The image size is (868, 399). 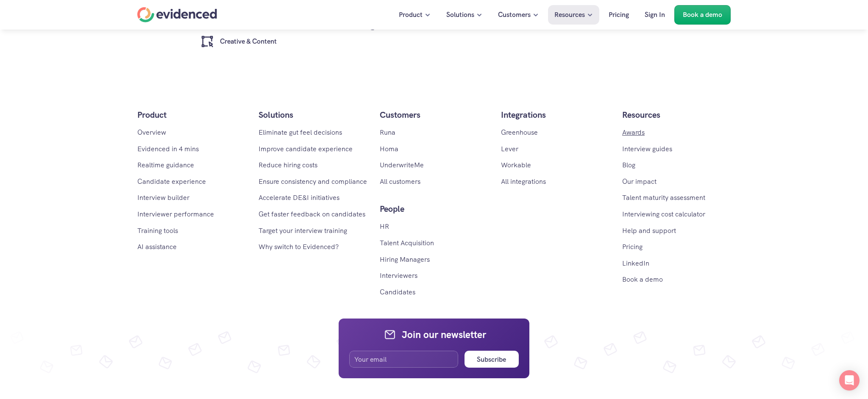 What do you see at coordinates (177, 15) in the screenshot?
I see `a: Home` at bounding box center [177, 15].